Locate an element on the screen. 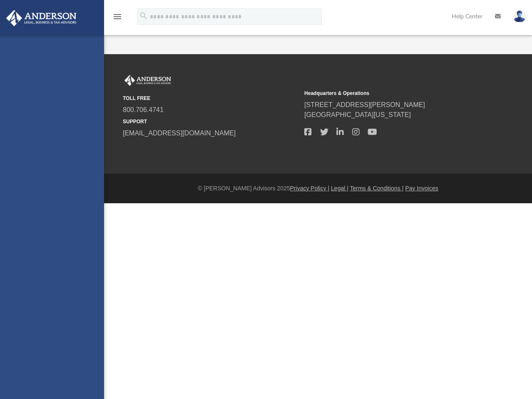 The image size is (532, 399). i: menu is located at coordinates (117, 17).